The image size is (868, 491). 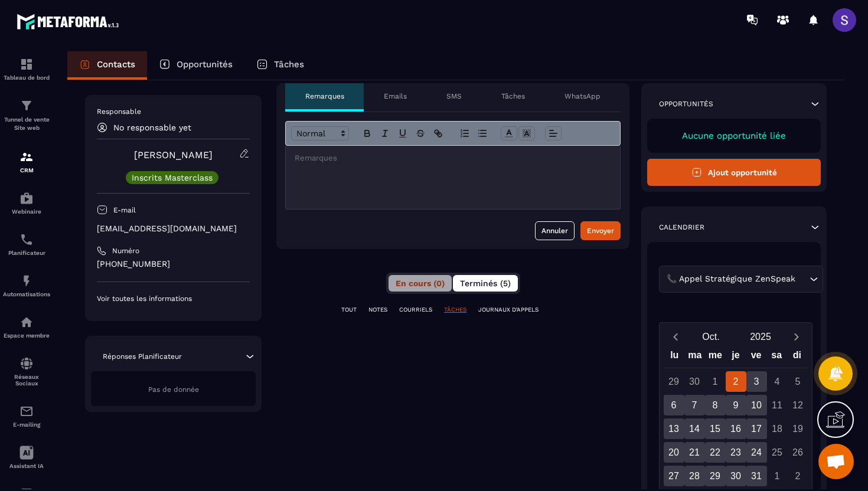 What do you see at coordinates (797, 381) in the screenshot?
I see `div: 5` at bounding box center [797, 381].